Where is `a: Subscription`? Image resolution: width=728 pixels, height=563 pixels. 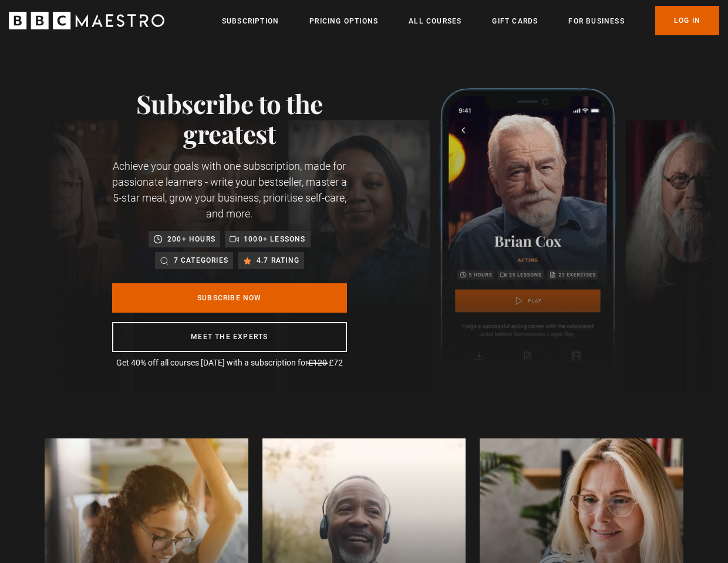
a: Subscription is located at coordinates (250, 21).